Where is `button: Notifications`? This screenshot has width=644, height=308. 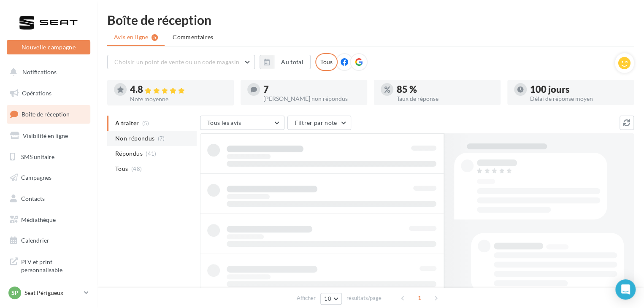 button: Notifications is located at coordinates (47, 72).